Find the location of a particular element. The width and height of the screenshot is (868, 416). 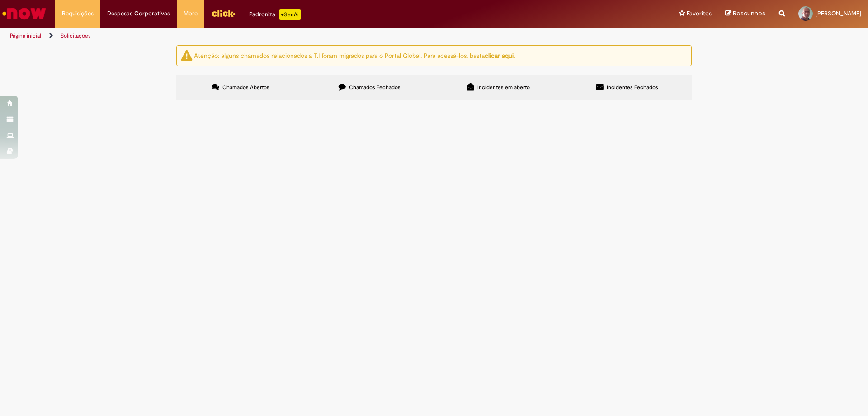

img: ServiceNow is located at coordinates (24, 14).